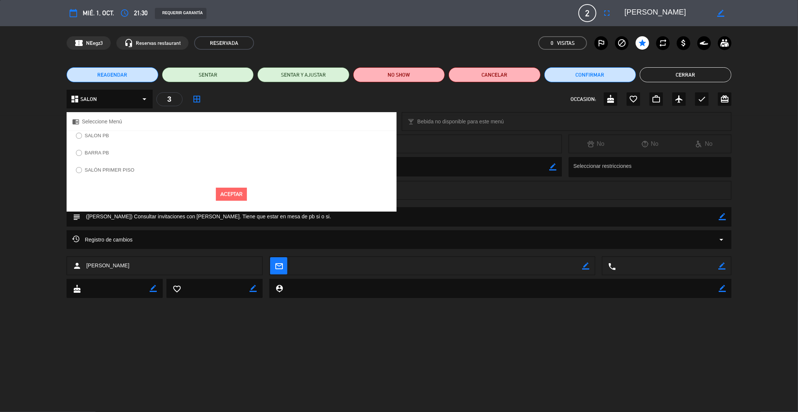 The image size is (798, 412). Describe the element at coordinates (679, 99) in the screenshot. I see `i: airplanemode_active` at that location.